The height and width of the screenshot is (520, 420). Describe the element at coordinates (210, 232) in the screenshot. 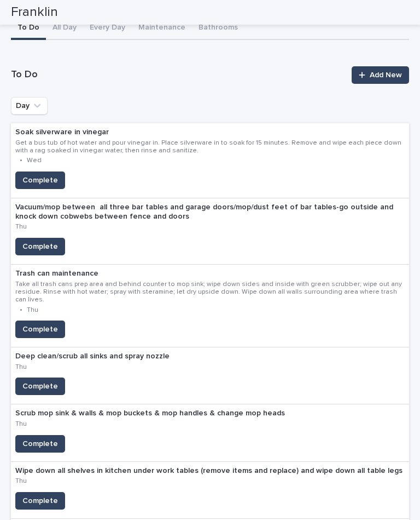

I see `a: Vacuum/mop between all three bar tables and garage doors/mop/dust feet of bar tables-go outside a...` at that location.